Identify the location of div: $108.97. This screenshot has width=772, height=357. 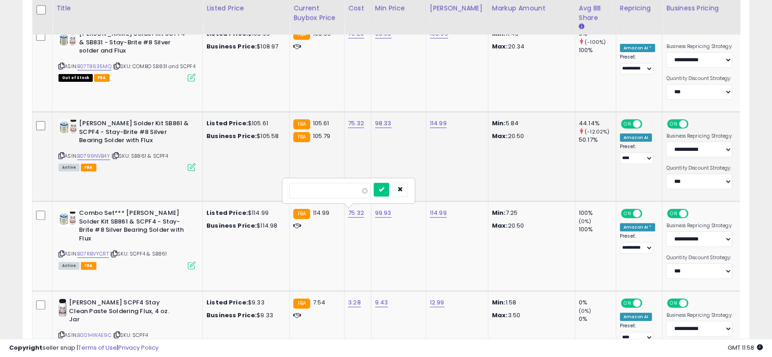
(244, 47).